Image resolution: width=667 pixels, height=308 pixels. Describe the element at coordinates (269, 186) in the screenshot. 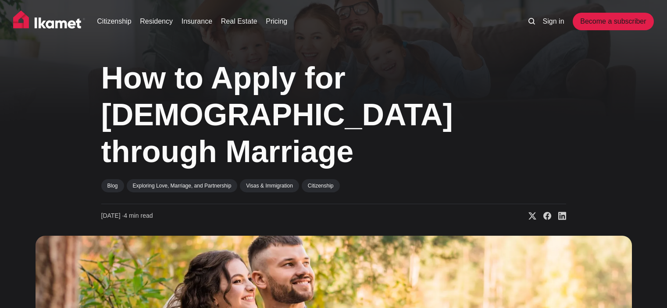

I see `a: Visas & Immigration` at that location.